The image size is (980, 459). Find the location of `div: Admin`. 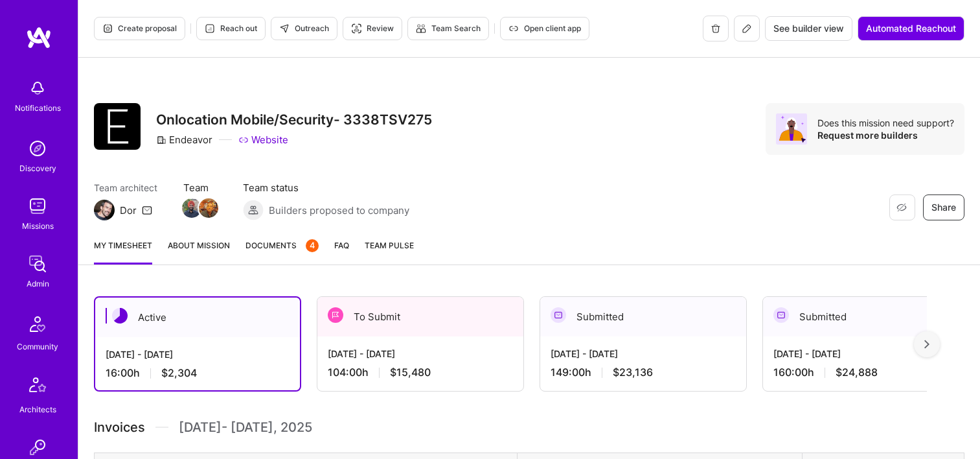

div: Admin is located at coordinates (38, 283).